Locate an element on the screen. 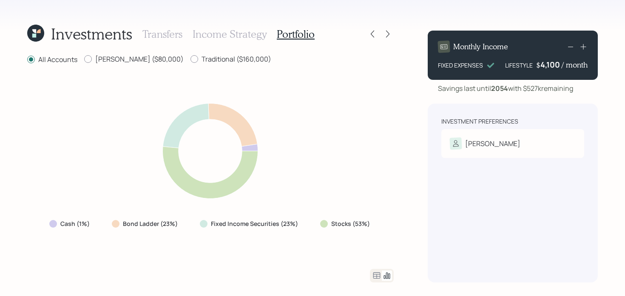 This screenshot has width=625, height=296. h1: Investments is located at coordinates (91, 34).